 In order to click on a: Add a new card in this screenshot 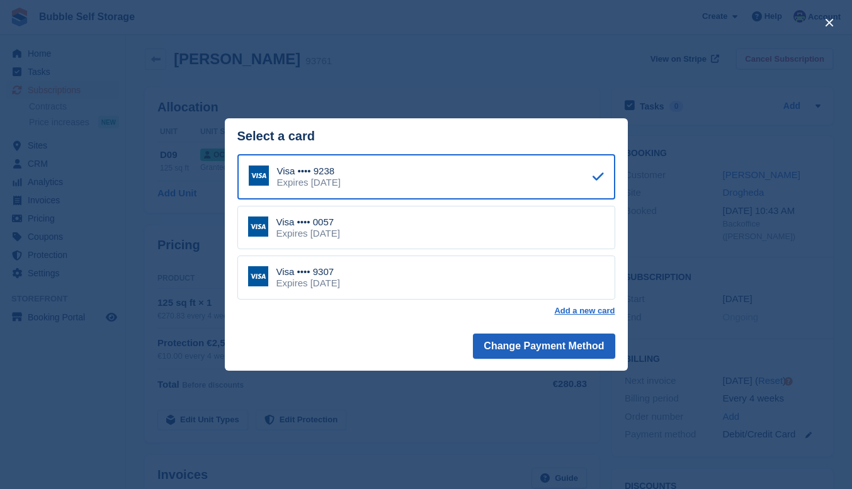, I will do `click(584, 311)`.